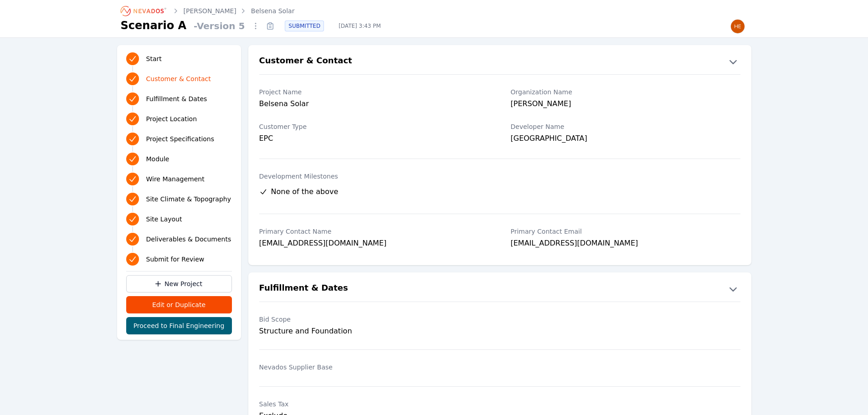 The width and height of the screenshot is (868, 415). I want to click on label: Primary Contact Name, so click(374, 231).